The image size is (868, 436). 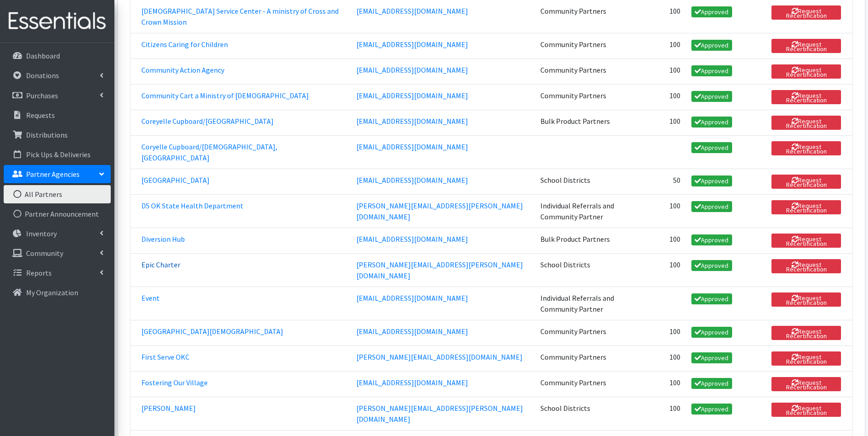 I want to click on a: Event, so click(x=151, y=298).